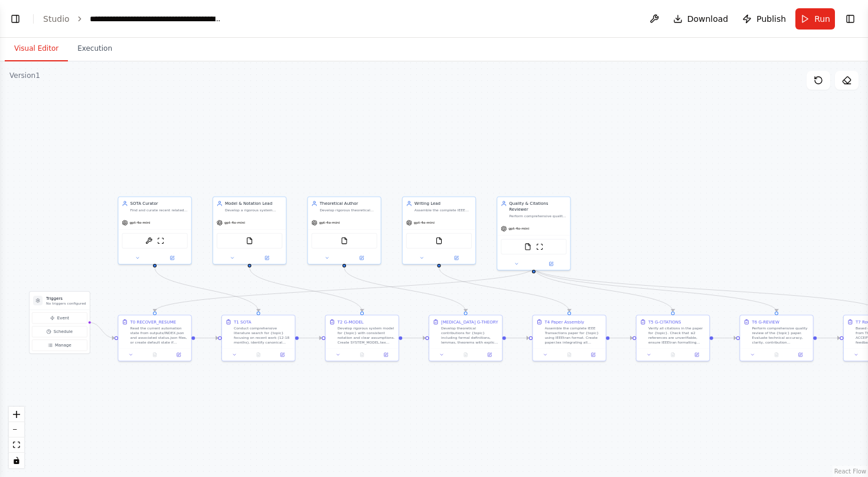 The height and width of the screenshot is (477, 868). Describe the element at coordinates (344, 289) in the screenshot. I see `g: Edge from 0656f85e-a5c2-489f-96c3-1df047cafa37 to 5fbb2a88-019b-4670-a470-851699ab3ffe` at that location.